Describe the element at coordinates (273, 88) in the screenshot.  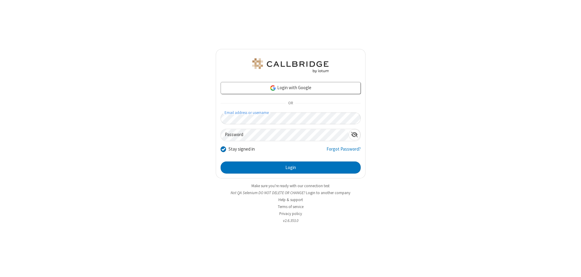
I see `img: google-icon.png` at that location.